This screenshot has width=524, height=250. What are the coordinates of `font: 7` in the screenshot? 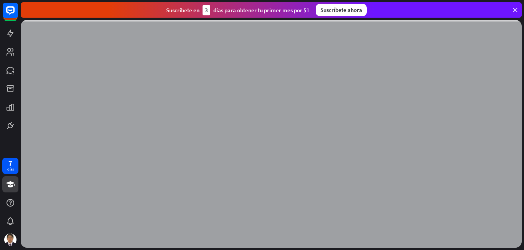 It's located at (10, 163).